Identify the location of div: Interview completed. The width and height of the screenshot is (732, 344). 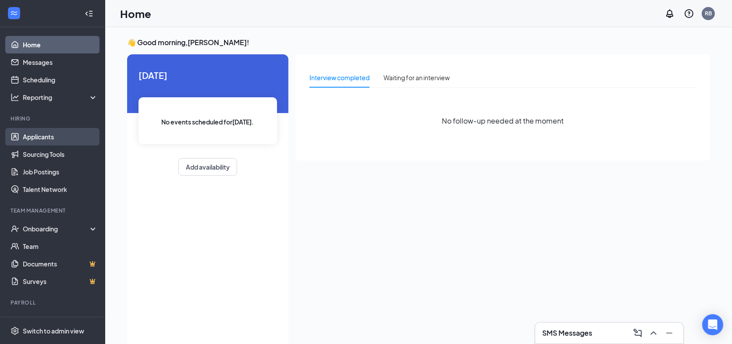
(339, 78).